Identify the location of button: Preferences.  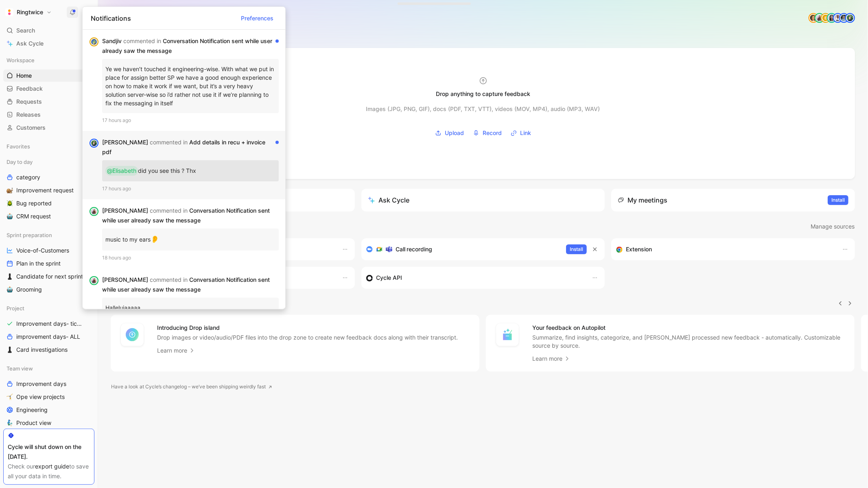
(257, 18).